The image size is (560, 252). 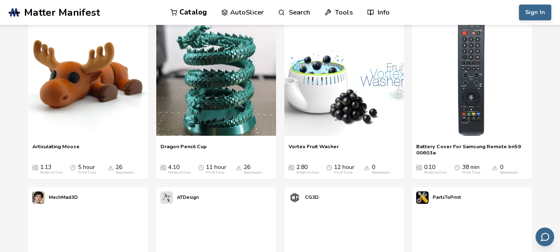 I want to click on span: Articulating Moose, so click(x=56, y=149).